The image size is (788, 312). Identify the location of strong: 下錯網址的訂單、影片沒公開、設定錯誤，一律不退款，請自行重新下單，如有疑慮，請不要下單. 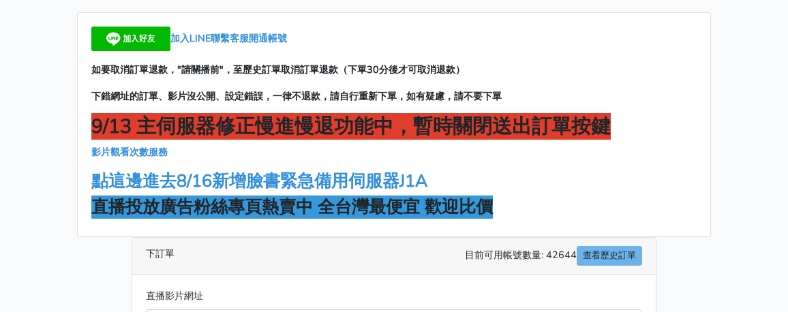
(297, 96).